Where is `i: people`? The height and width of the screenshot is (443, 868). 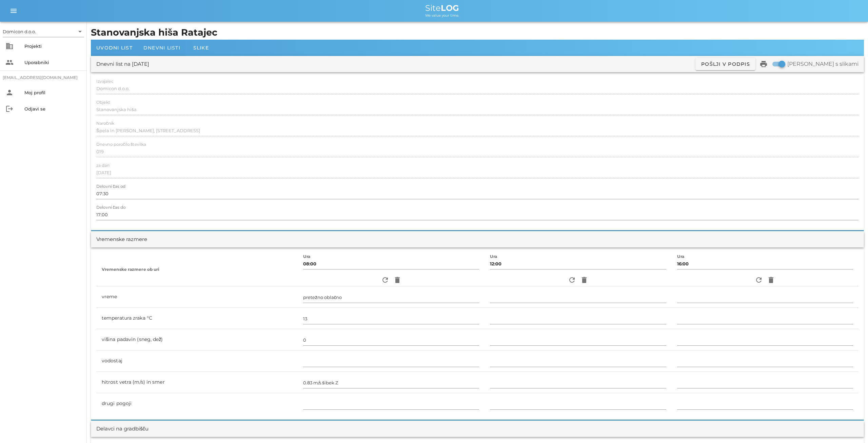
i: people is located at coordinates (10, 62).